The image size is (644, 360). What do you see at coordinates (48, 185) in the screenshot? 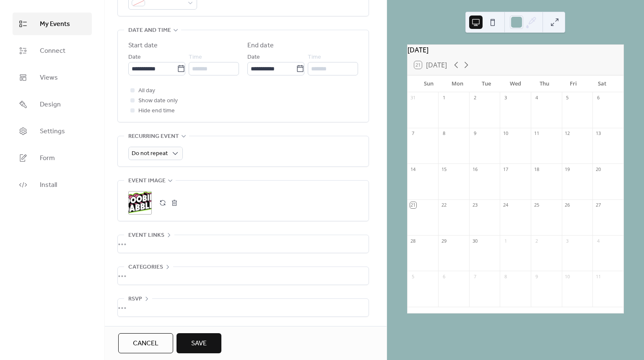
I see `span: Install` at bounding box center [48, 185].